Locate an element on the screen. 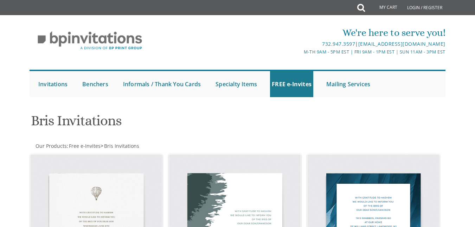 Image resolution: width=475 pixels, height=227 pixels. a: Bris Invitations is located at coordinates (121, 146).